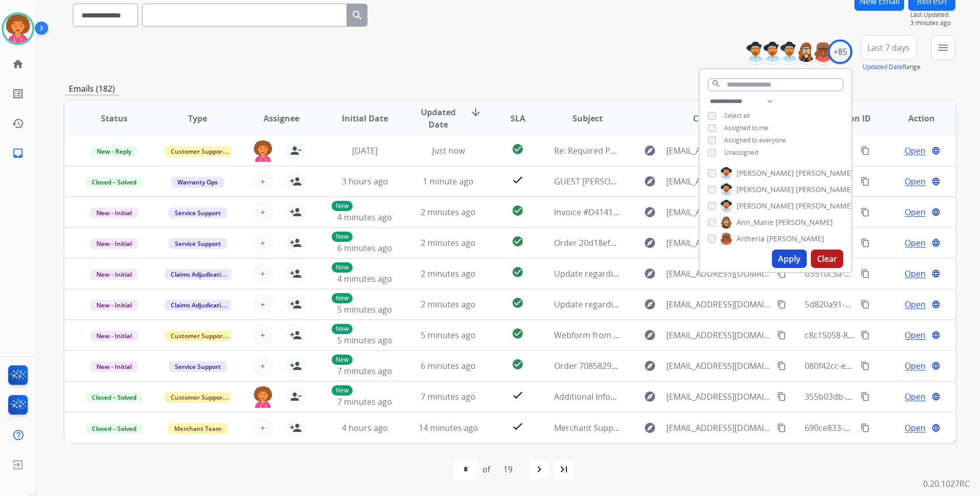  What do you see at coordinates (888, 48) in the screenshot?
I see `button: Last 7 days` at bounding box center [888, 48].